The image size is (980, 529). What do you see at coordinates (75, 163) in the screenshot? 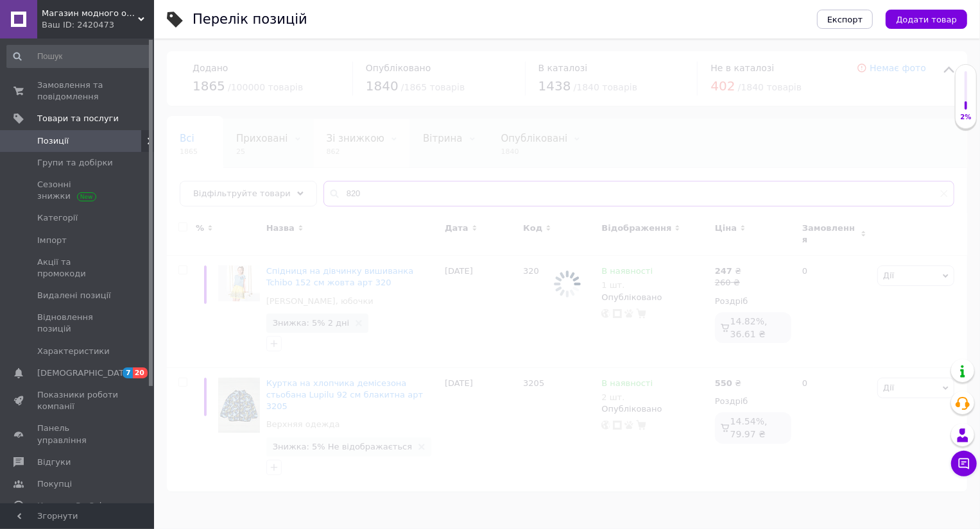
I see `span: Групи та добірки` at bounding box center [75, 163].